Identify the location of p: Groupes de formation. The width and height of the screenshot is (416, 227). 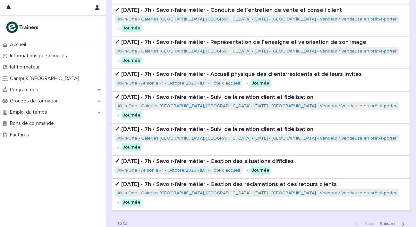
(36, 101).